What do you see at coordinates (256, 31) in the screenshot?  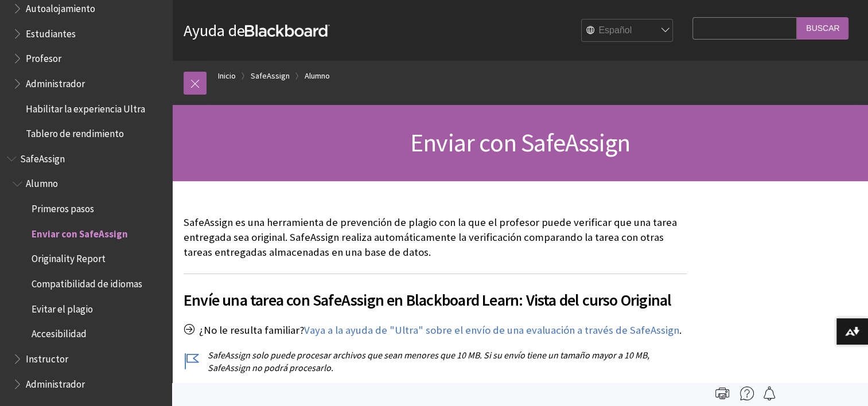 I see `a: Ayuda deBlackboard` at bounding box center [256, 31].